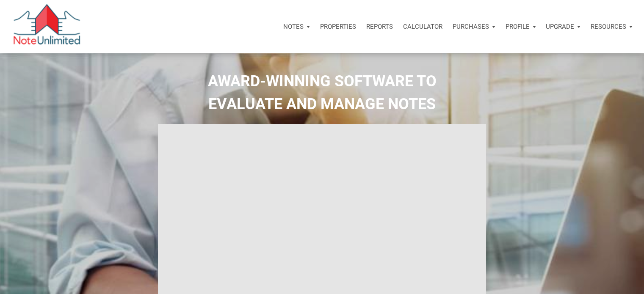 This screenshot has height=294, width=644. I want to click on button: Notes, so click(296, 27).